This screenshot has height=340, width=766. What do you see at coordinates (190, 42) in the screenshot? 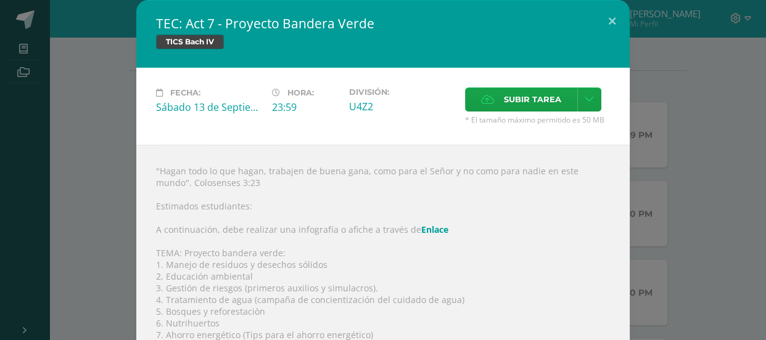
I see `span: TICS Bach IV` at bounding box center [190, 42].